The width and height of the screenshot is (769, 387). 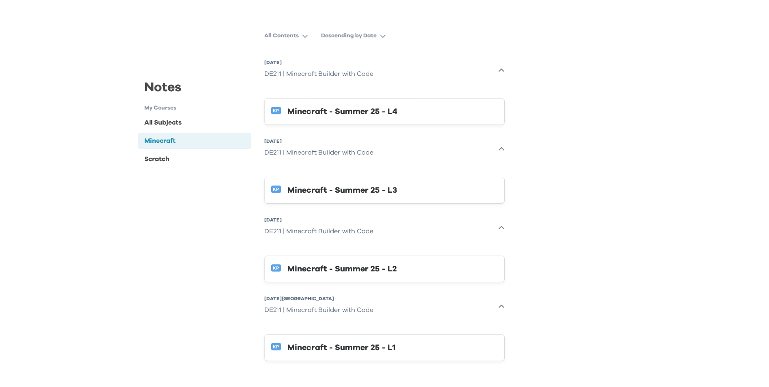 I want to click on div: Minecraft - Summer 25 - L3, so click(x=392, y=190).